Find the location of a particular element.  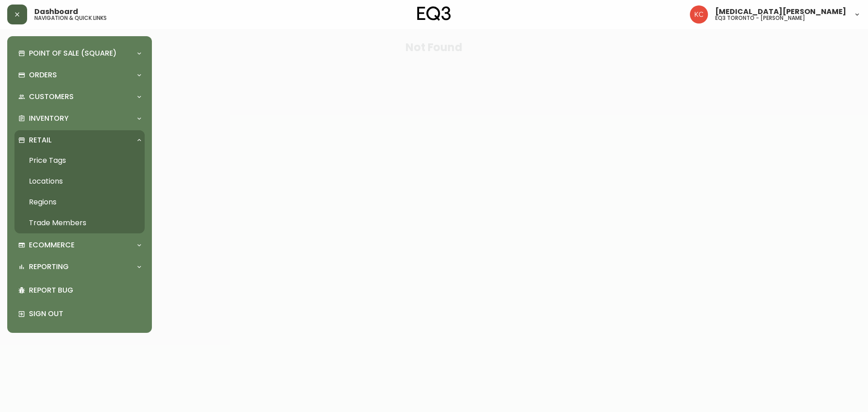

div: Customers is located at coordinates (80, 97).